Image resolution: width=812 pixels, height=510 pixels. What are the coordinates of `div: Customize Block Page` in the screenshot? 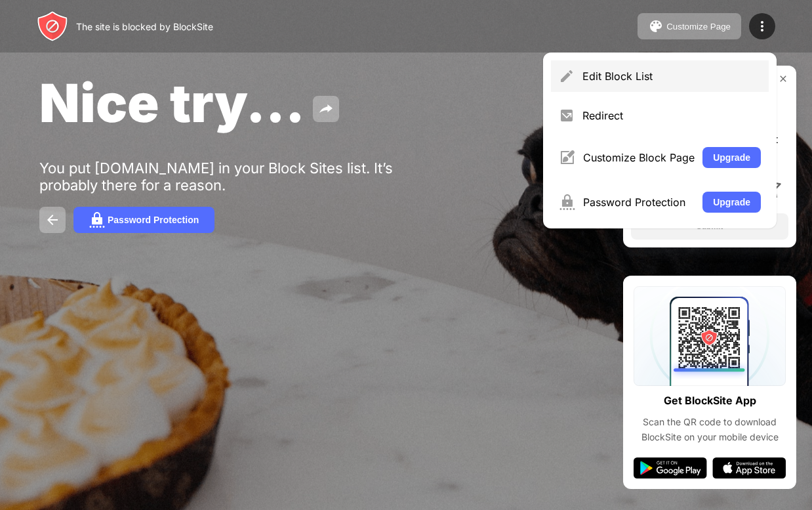 It's located at (639, 157).